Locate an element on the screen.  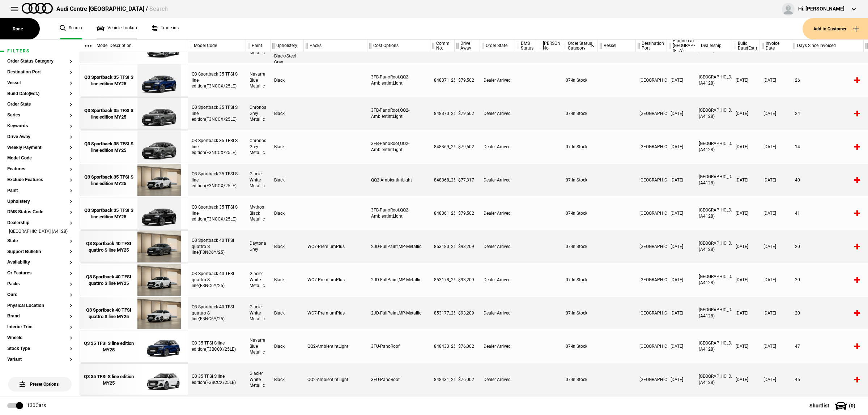
div: Invoice Date is located at coordinates (776, 46).